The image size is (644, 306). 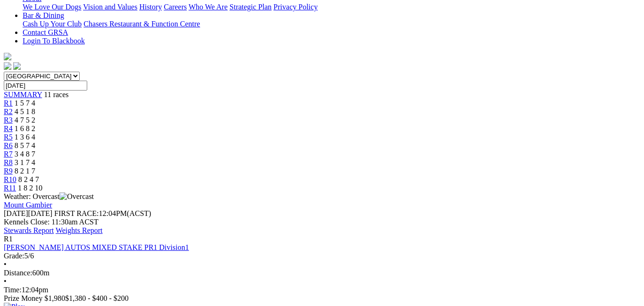 I want to click on a: Contact GRSA, so click(x=45, y=32).